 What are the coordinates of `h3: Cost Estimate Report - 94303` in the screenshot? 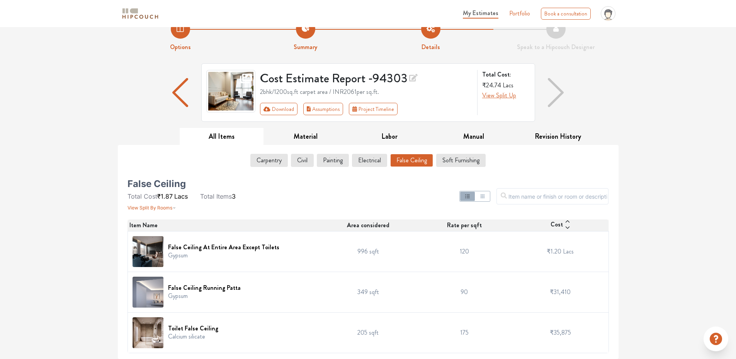 It's located at (366, 78).